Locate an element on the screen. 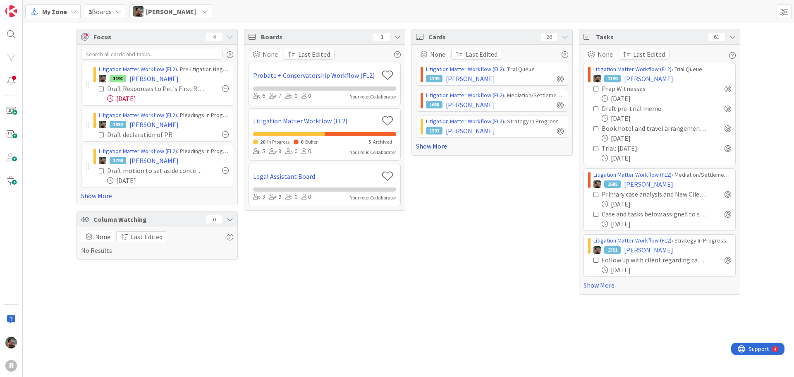  div: Draft Responses to Pet's First RFPs and ROGs is located at coordinates (156, 89).